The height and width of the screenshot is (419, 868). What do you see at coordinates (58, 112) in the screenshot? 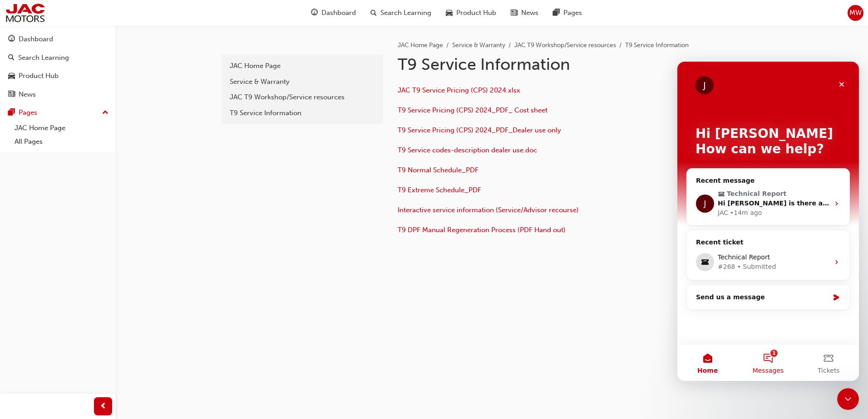
I see `button: Pages` at bounding box center [58, 112].